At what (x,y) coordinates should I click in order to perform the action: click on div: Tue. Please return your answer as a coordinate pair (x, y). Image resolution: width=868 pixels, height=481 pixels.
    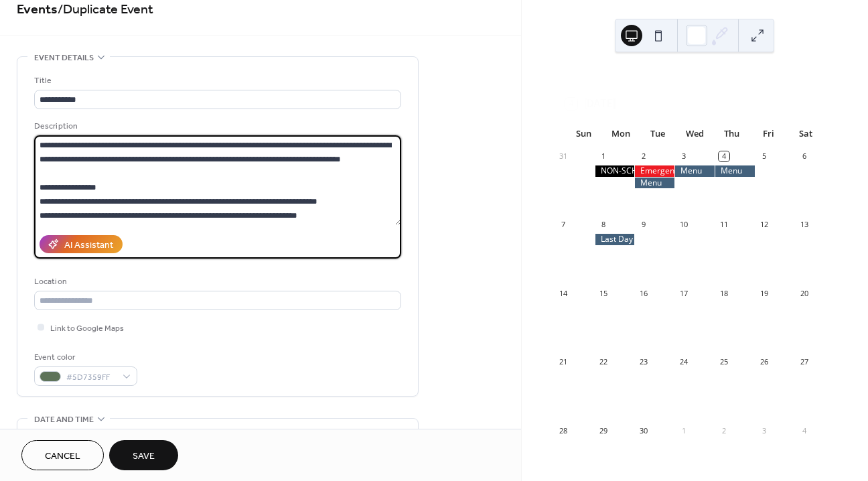
    Looking at the image, I should click on (657, 134).